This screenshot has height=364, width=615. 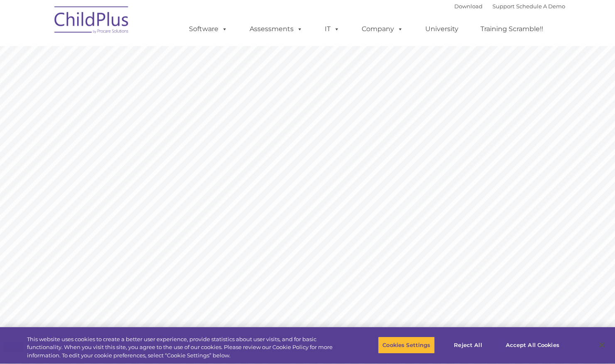 What do you see at coordinates (208, 29) in the screenshot?
I see `a: Software` at bounding box center [208, 29].